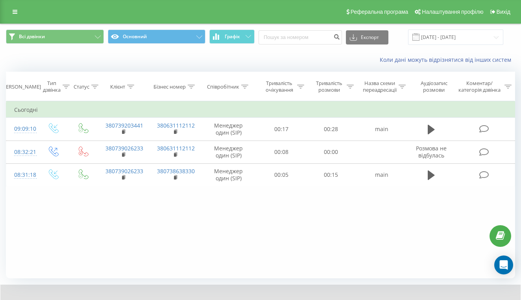 The height and width of the screenshot is (300, 521). I want to click on input: Пошук за номером, so click(300, 37).